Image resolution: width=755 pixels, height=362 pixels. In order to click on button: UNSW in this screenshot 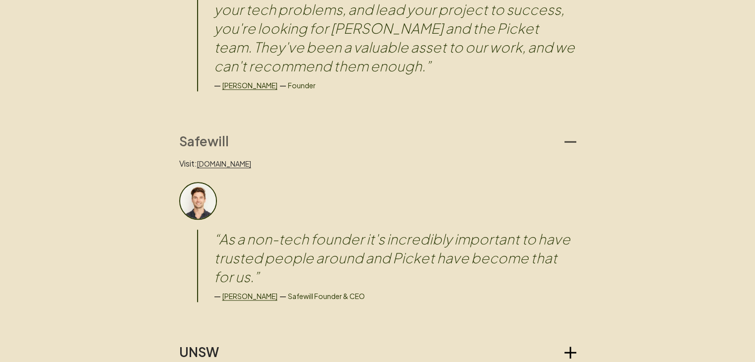, I will do `click(378, 352)`.